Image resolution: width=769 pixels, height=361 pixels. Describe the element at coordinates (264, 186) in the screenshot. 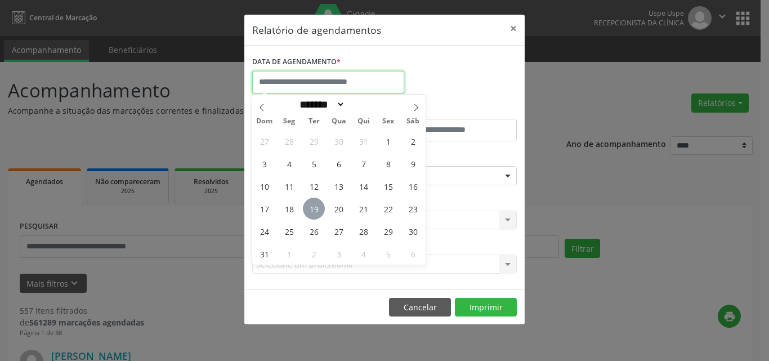

I see `span: Agosto 10, 2025` at that location.